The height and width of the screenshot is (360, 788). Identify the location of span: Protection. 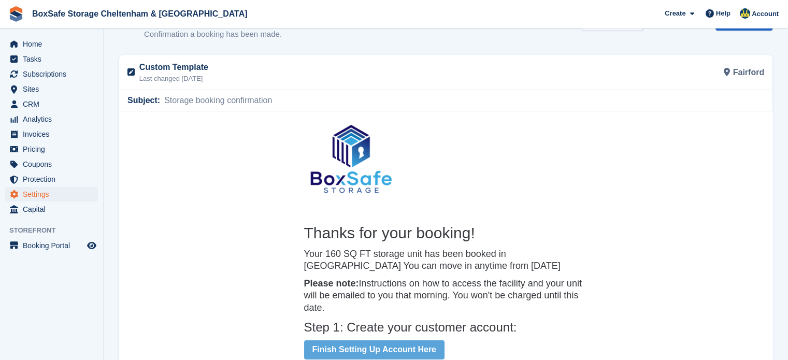
(54, 179).